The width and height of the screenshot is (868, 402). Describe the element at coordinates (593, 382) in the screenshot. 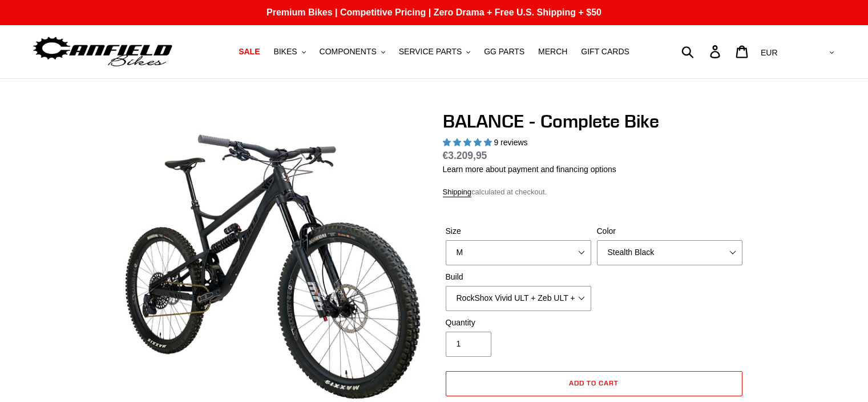

I see `span: Add to cart` at that location.